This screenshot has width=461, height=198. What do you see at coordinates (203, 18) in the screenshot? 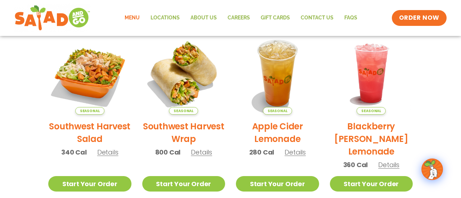
I see `a: About Us` at bounding box center [203, 18].